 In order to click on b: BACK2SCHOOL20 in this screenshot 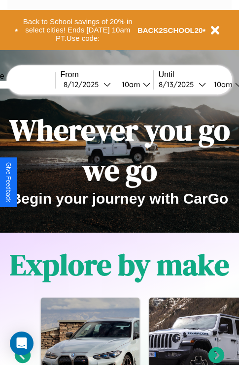, I will do `click(170, 30)`.